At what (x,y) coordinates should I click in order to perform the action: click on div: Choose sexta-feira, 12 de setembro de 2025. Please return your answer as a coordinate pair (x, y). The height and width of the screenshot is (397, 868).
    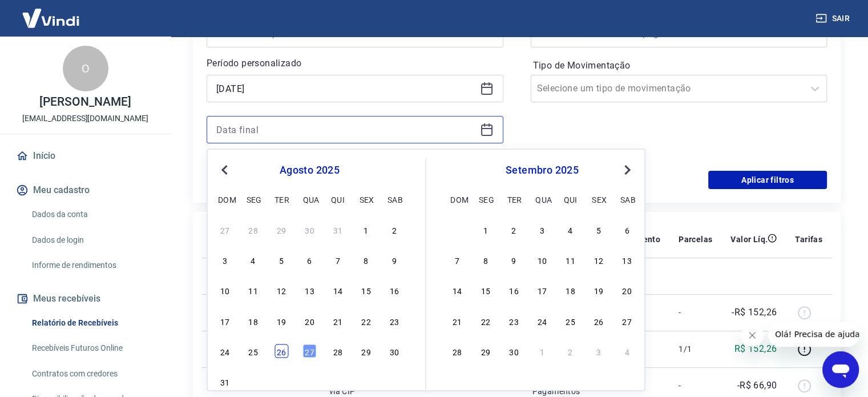
    Looking at the image, I should click on (599, 260).